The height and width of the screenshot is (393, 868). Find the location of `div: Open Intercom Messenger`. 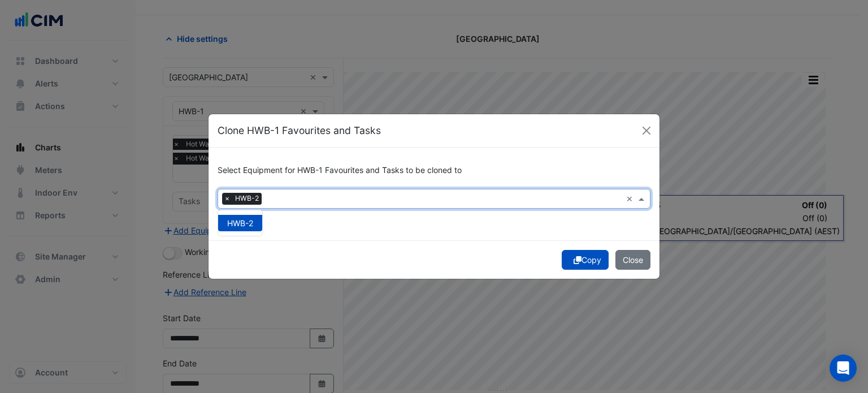

div: Open Intercom Messenger is located at coordinates (843, 368).